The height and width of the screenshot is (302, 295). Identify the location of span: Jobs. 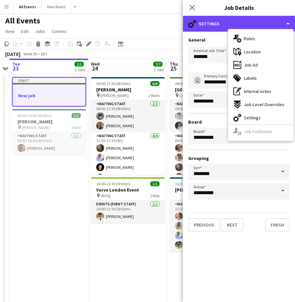
(40, 31).